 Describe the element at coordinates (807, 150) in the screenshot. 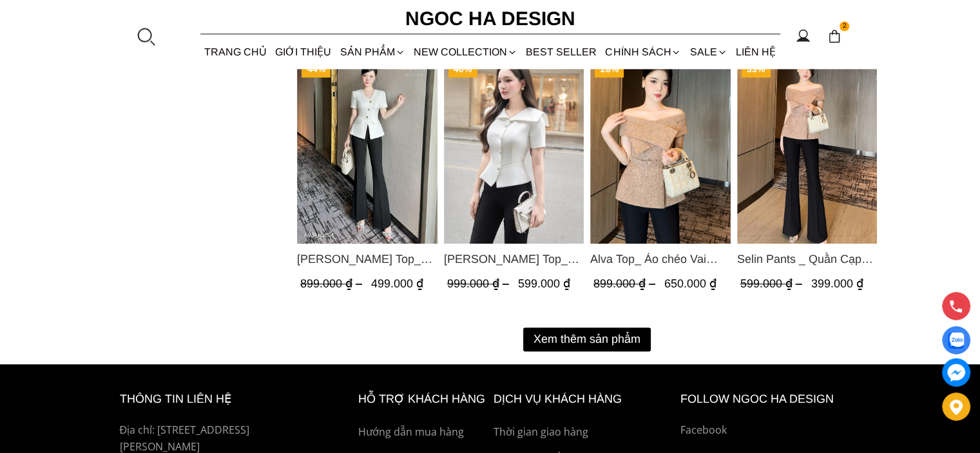

I see `img: Selin Pants _ Quần Cạp Cao Xếp Ly Giữa 2 màu Đen, Cam - Q007` at that location.